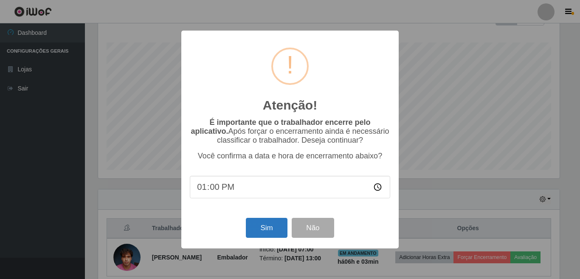  I want to click on button: Sim, so click(266, 228).